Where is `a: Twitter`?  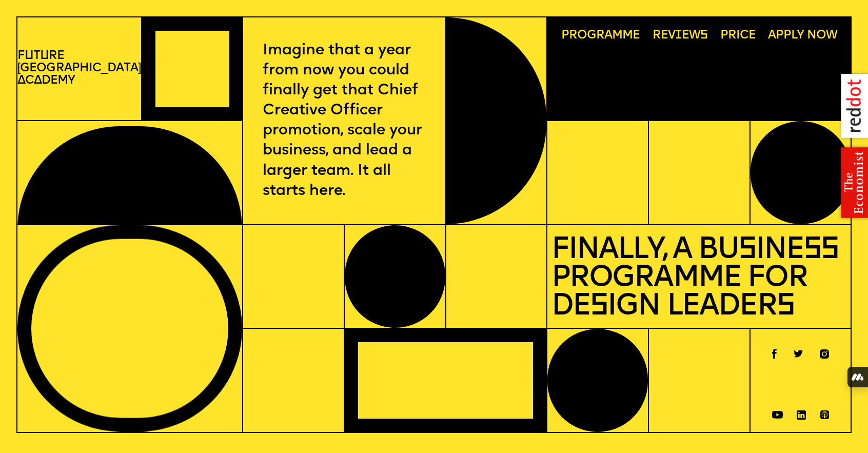 a: Twitter is located at coordinates (799, 349).